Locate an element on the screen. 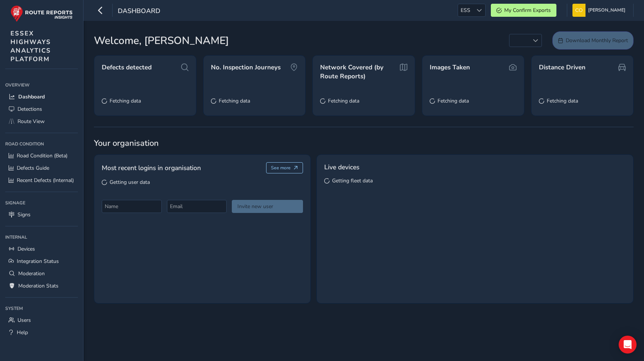 Image resolution: width=644 pixels, height=361 pixels. a: Route View is located at coordinates (41, 121).